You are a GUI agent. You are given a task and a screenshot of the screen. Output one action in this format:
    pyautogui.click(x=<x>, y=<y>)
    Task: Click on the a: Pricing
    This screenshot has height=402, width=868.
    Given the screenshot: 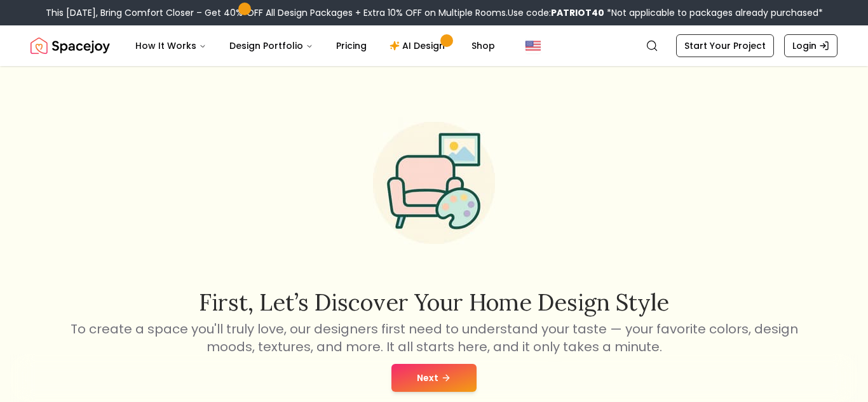 What is the action you would take?
    pyautogui.click(x=351, y=46)
    